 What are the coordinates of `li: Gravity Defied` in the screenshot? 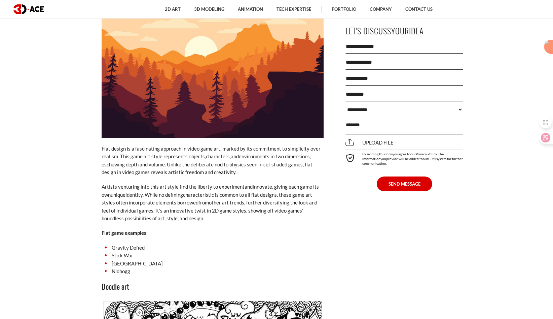 It's located at (213, 247).